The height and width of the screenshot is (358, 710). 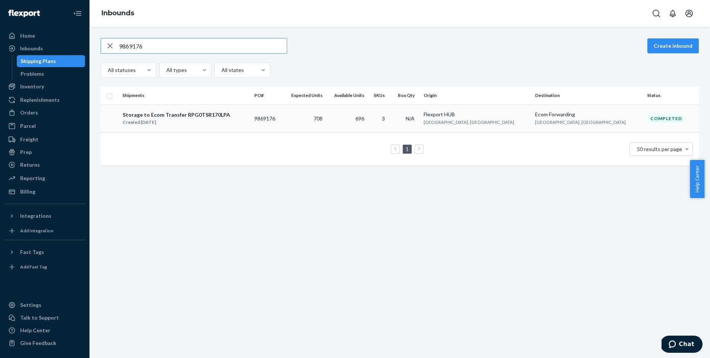 I want to click on button: Help Center, so click(x=697, y=179).